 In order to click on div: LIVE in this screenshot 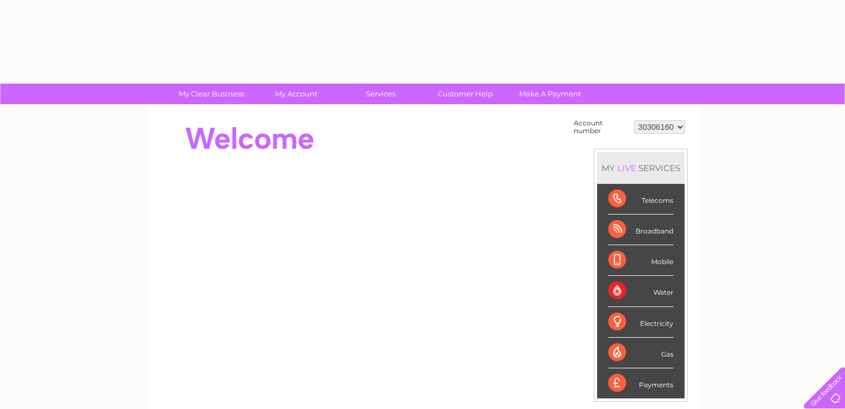, I will do `click(627, 168)`.